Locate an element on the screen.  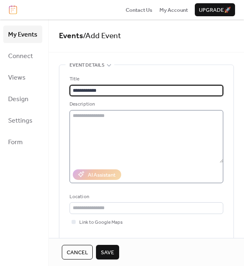
a: Views is located at coordinates (23, 77).